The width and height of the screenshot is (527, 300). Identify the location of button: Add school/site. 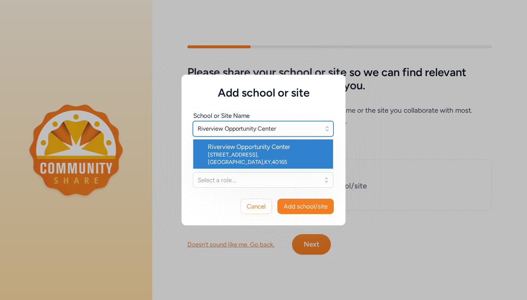
(306, 206).